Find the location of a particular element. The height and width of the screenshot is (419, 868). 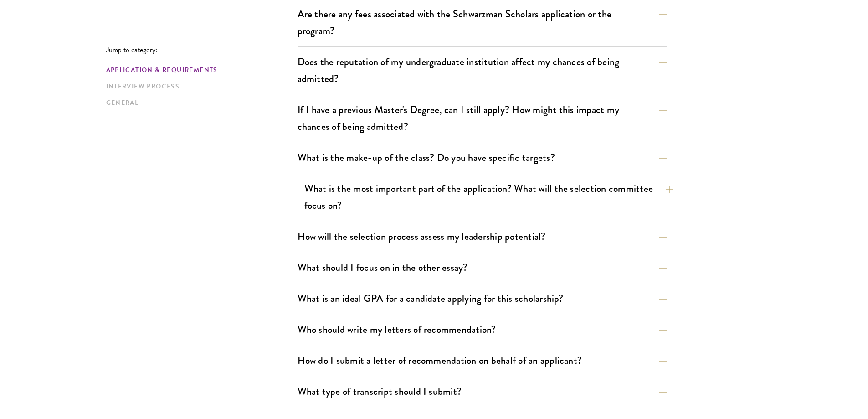

button: What is the most important part of the application? What will the selection committee focus on? is located at coordinates (489, 197).